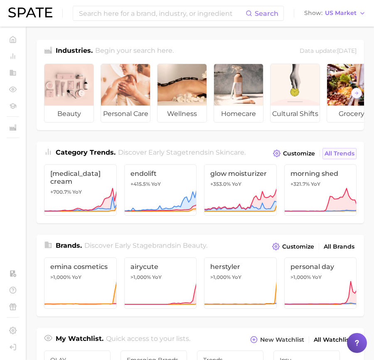  I want to click on span: wellness, so click(182, 114).